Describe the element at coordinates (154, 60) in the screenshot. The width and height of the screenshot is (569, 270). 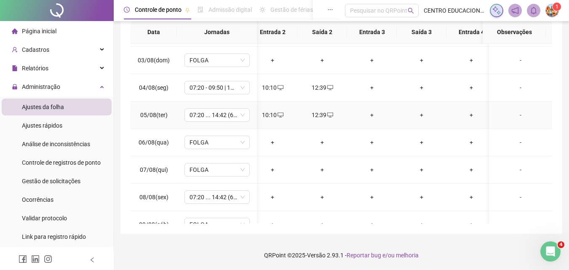
I see `span: 03/08(dom)` at that location.